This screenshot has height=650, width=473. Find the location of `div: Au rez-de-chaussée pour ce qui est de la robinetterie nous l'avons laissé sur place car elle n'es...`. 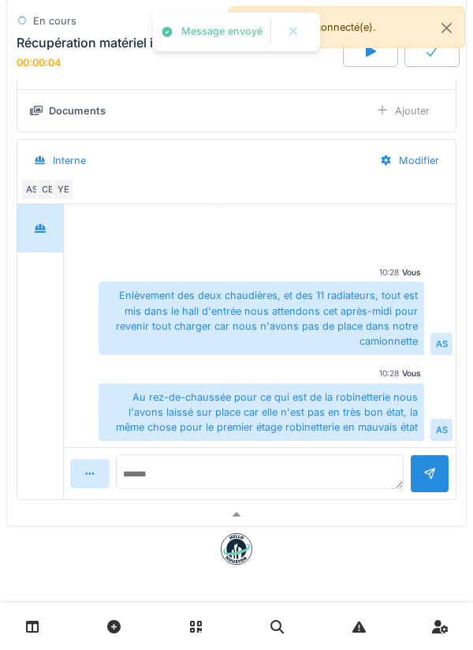

div: Au rez-de-chaussée pour ce qui est de la robinetterie nous l'avons laissé sur place car elle n'es... is located at coordinates (261, 412).